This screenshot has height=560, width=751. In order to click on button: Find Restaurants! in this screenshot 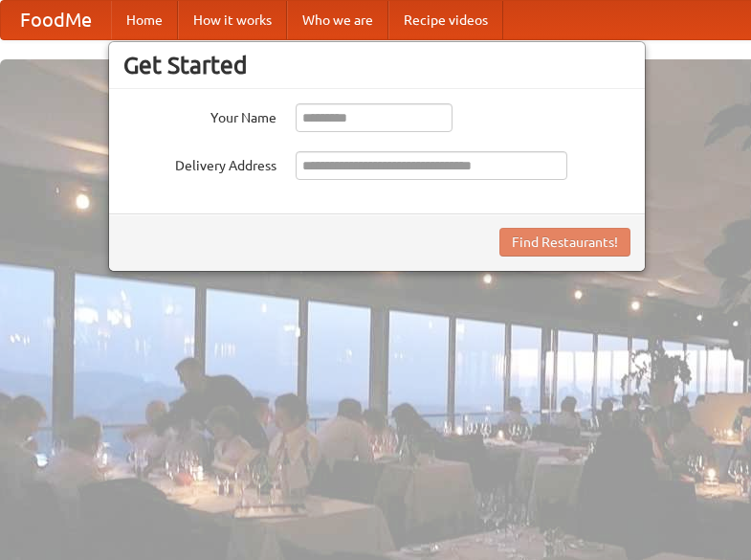, I will do `click(565, 242)`.